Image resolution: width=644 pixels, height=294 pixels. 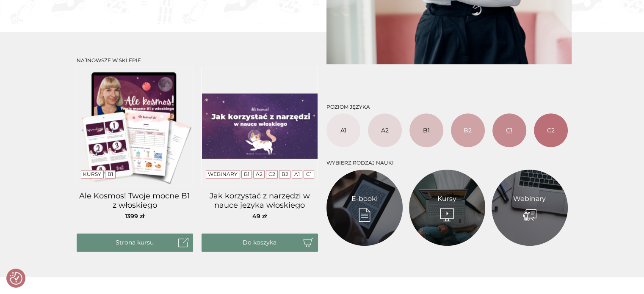 What do you see at coordinates (260, 216) in the screenshot?
I see `span: 49` at bounding box center [260, 216].